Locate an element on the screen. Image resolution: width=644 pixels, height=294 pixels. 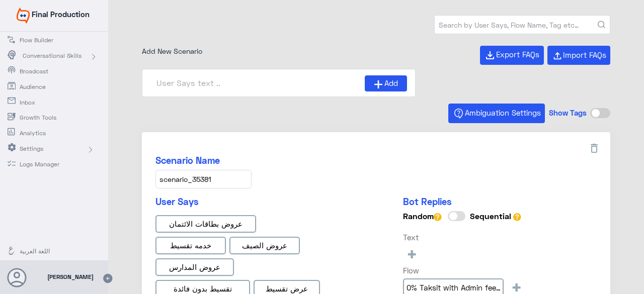
input: خدمه تقسيط is located at coordinates (191, 246).